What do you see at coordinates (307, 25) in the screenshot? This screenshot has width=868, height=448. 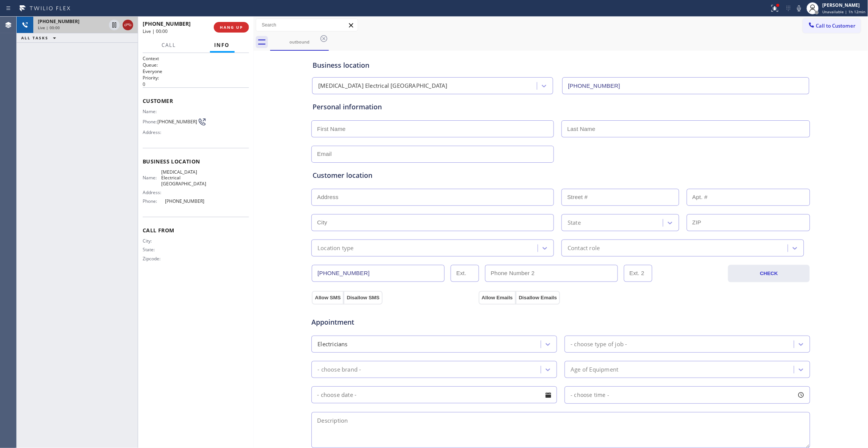 I see `input: Search` at bounding box center [307, 25].